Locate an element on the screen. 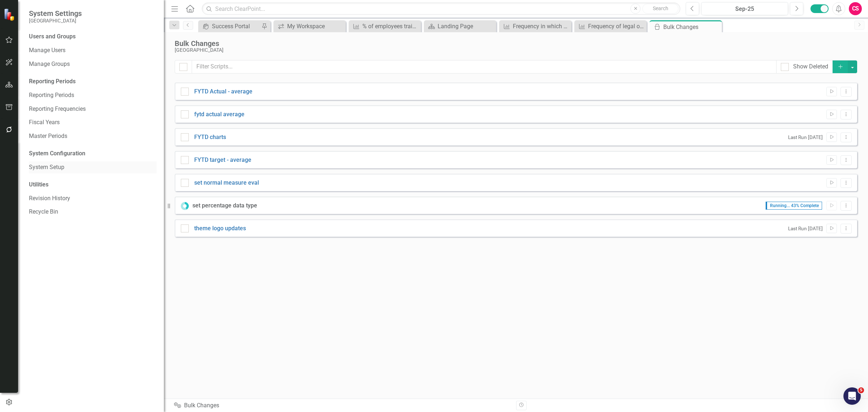  input: Search ClearPoint... is located at coordinates (441, 9).